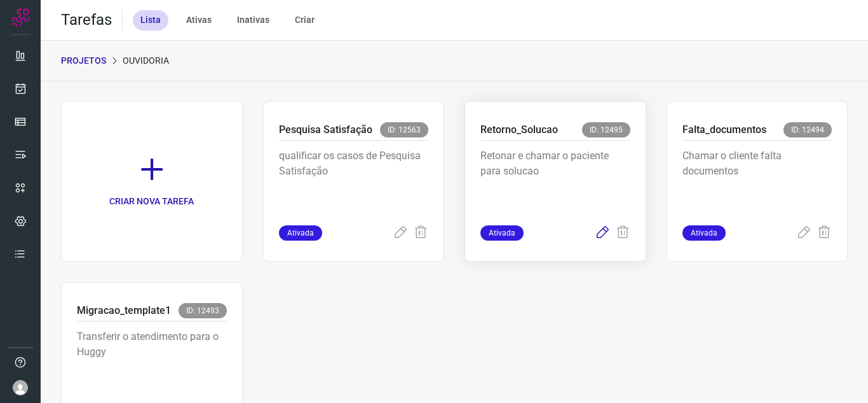 This screenshot has width=868, height=403. What do you see at coordinates (199, 20) in the screenshot?
I see `div: Ativas` at bounding box center [199, 20].